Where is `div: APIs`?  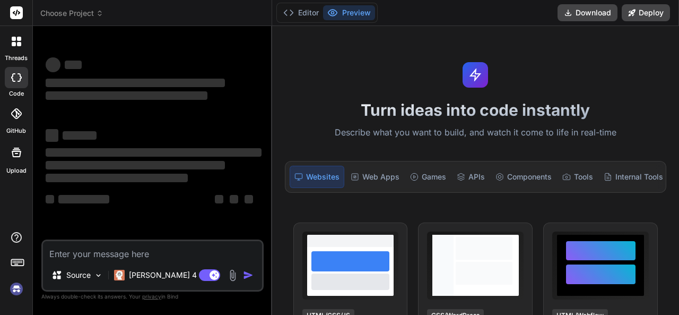 div: APIs is located at coordinates (471, 177).